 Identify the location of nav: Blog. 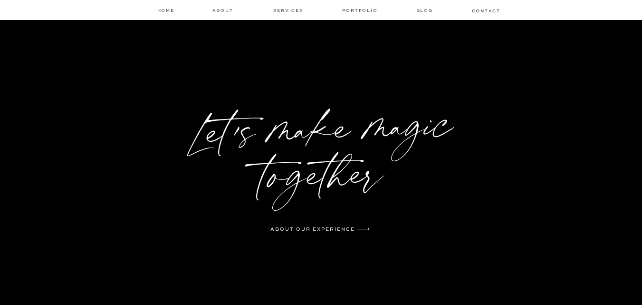
(426, 10).